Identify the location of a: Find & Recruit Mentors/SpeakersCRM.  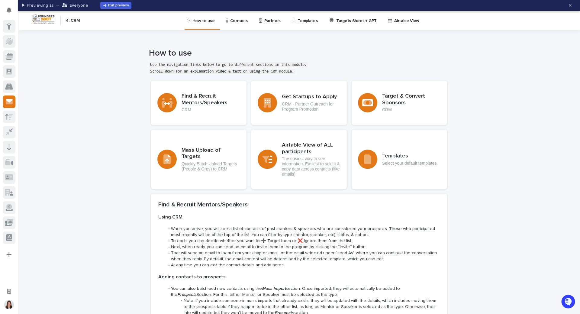
(199, 103).